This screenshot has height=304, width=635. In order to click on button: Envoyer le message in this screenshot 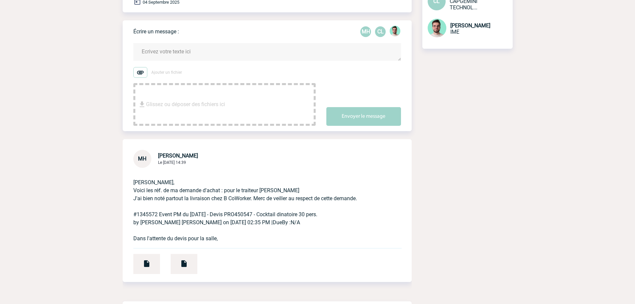, I will do `click(364, 116)`.